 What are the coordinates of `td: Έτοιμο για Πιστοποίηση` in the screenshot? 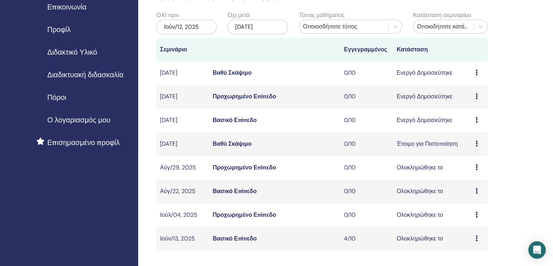 It's located at (433, 144).